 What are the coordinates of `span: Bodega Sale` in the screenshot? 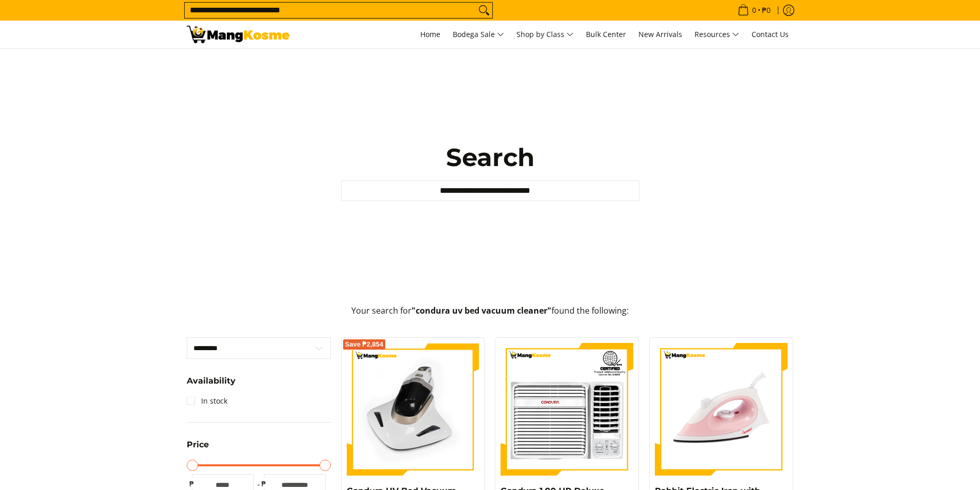 It's located at (478, 34).